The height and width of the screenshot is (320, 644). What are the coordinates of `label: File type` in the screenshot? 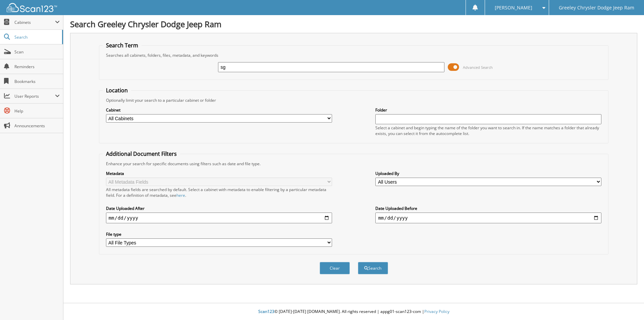 It's located at (219, 234).